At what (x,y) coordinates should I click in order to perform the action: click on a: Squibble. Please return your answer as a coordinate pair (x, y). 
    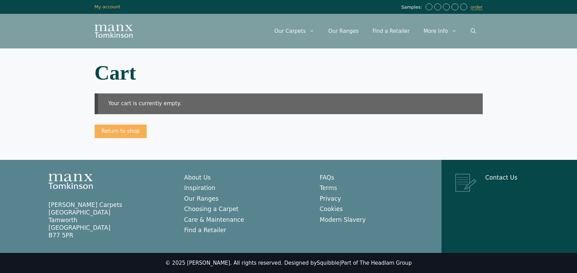
    Looking at the image, I should click on (328, 263).